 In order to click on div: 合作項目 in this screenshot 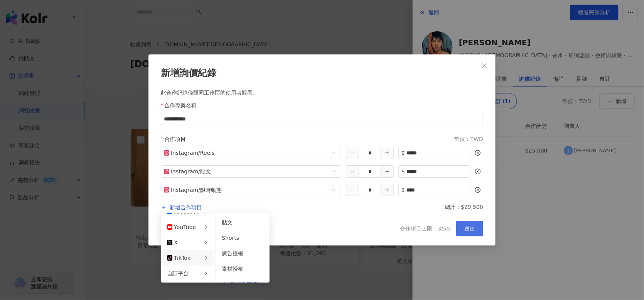, I will do `click(324, 139)`.